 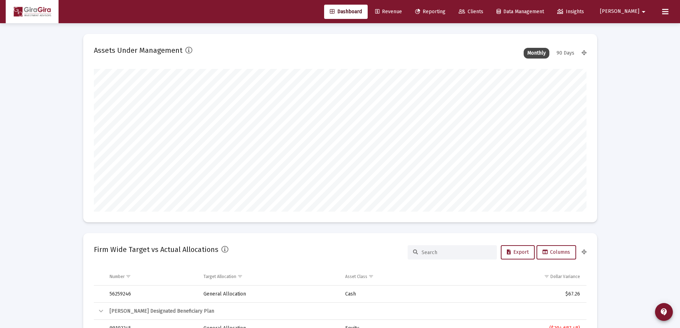 I want to click on a: Reporting, so click(x=430, y=12).